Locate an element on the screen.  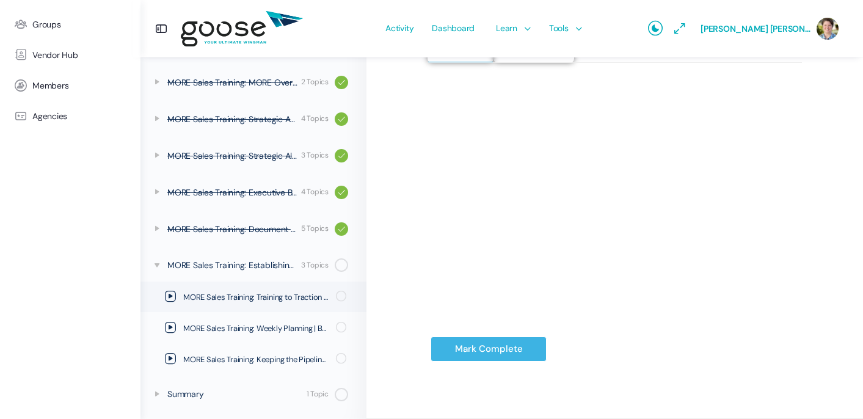
div: MORE Sales Training: MORE Overview is located at coordinates (232, 82).